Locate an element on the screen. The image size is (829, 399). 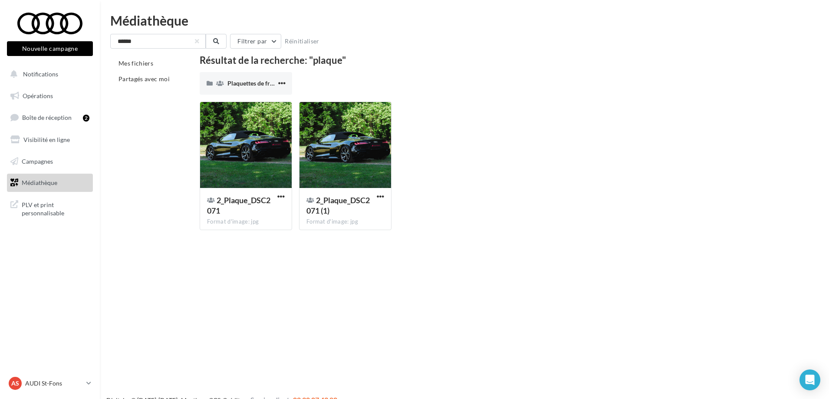
button: Nouvelle campagne is located at coordinates (50, 49).